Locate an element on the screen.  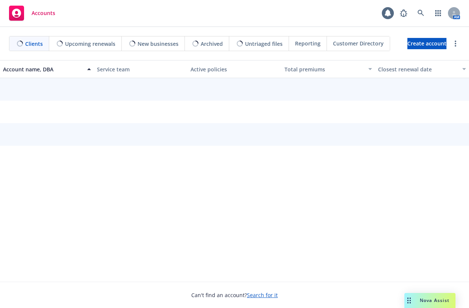
div: Drag to move is located at coordinates (409, 300).